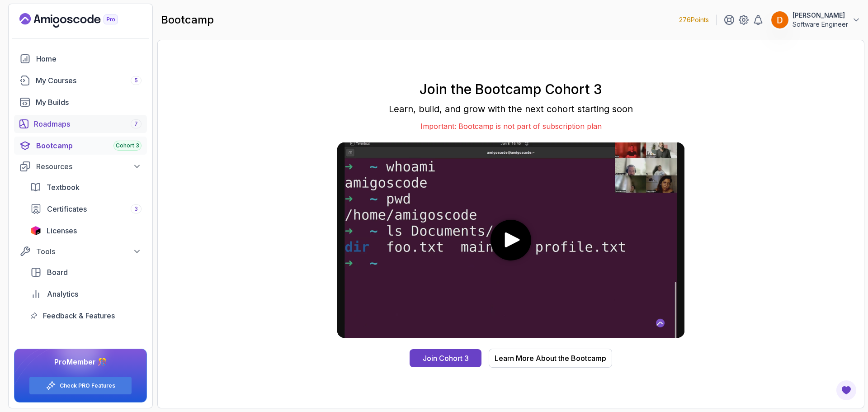  What do you see at coordinates (187, 20) in the screenshot?
I see `h2: bootcamp` at bounding box center [187, 20].